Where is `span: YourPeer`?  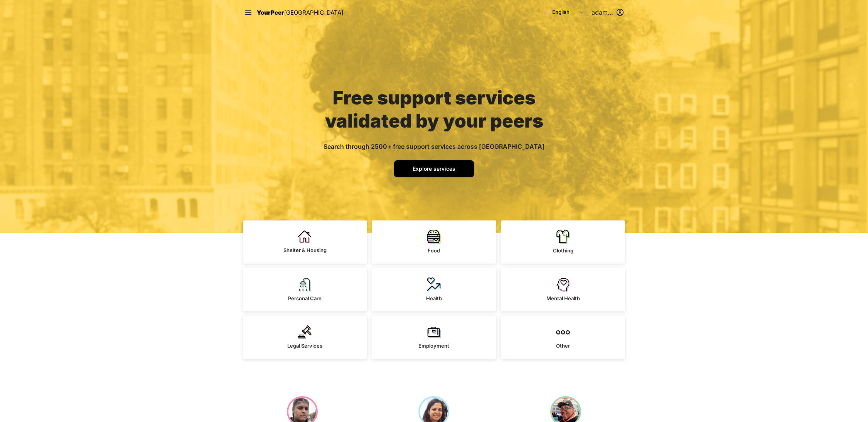
span: YourPeer is located at coordinates (270, 12).